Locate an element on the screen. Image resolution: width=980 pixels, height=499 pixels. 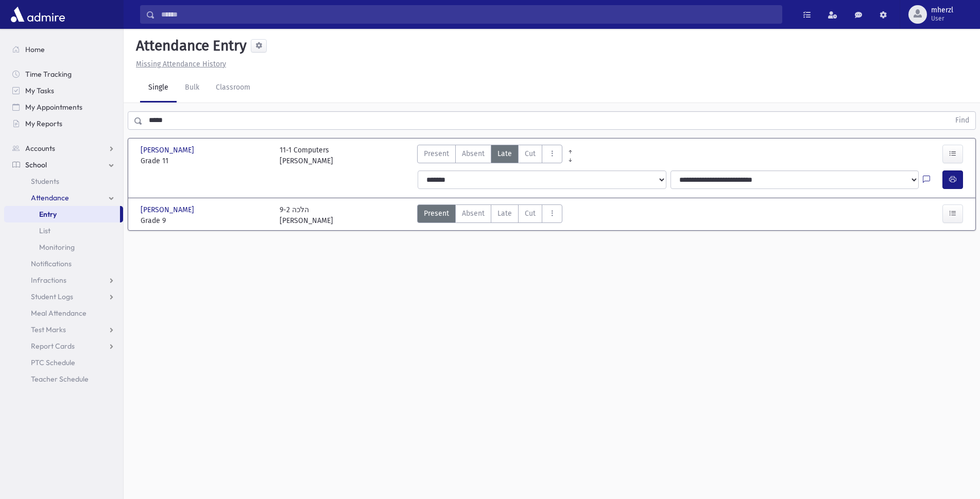
a: Time Tracking is located at coordinates (63, 74).